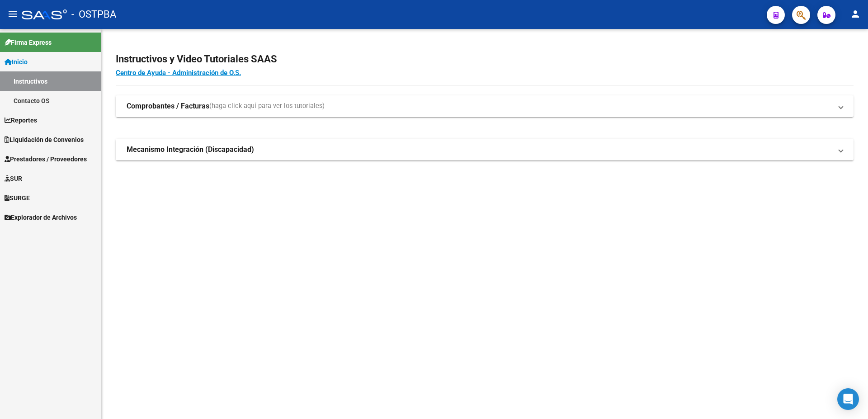  What do you see at coordinates (13, 179) in the screenshot?
I see `span: SUR` at bounding box center [13, 179].